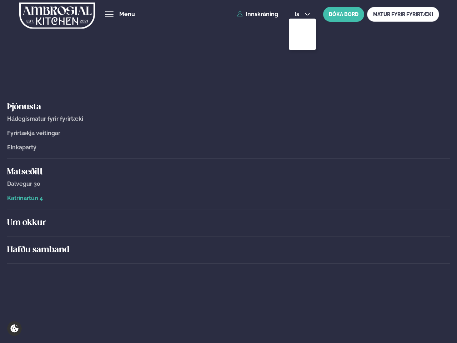  What do you see at coordinates (228, 107) in the screenshot?
I see `a: Þjónusta` at bounding box center [228, 107].